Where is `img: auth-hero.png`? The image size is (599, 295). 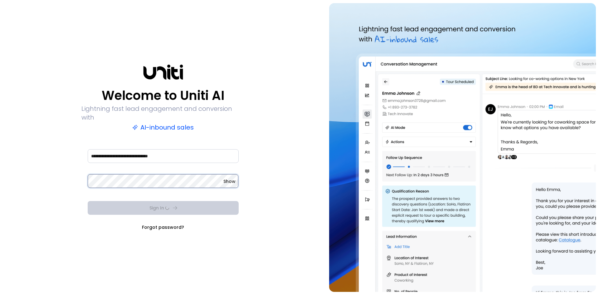 img: auth-hero.png is located at coordinates (462, 147).